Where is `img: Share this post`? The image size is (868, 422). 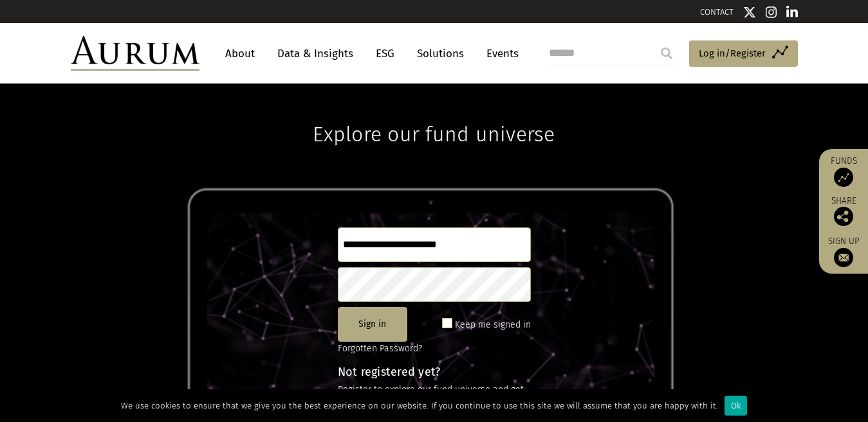 img: Share this post is located at coordinates (843, 217).